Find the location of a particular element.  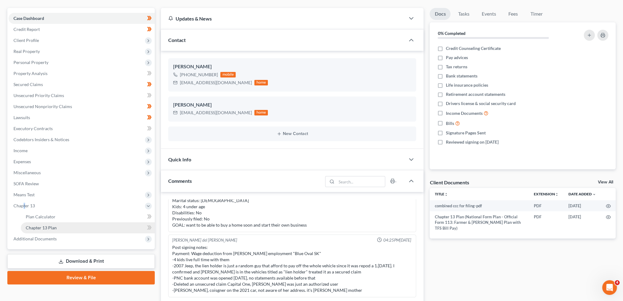

a: View All is located at coordinates (606, 182).